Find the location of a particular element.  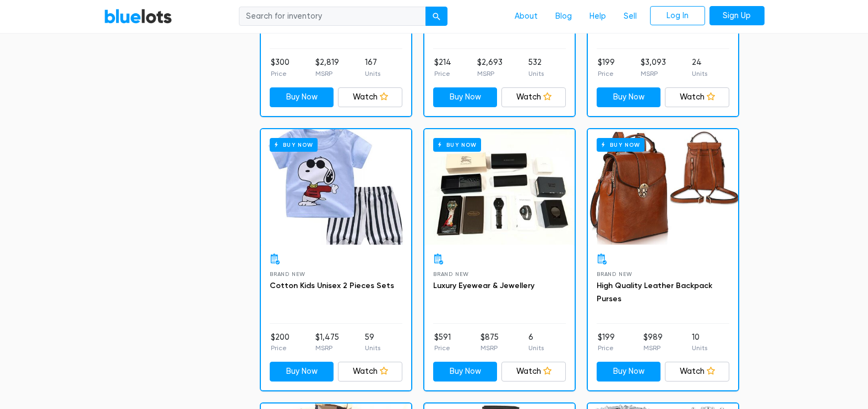

a: Sell is located at coordinates (631, 16).